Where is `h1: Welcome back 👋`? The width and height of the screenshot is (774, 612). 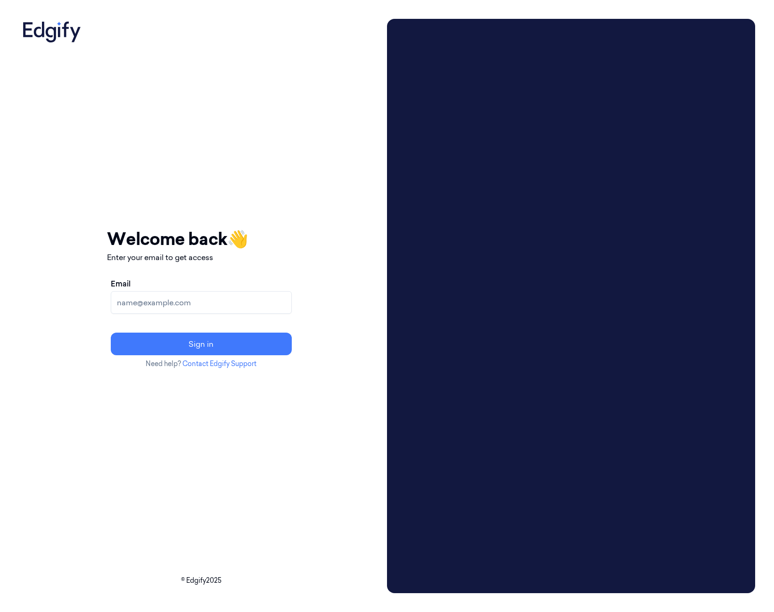
h1: Welcome back 👋 is located at coordinates (201, 239).